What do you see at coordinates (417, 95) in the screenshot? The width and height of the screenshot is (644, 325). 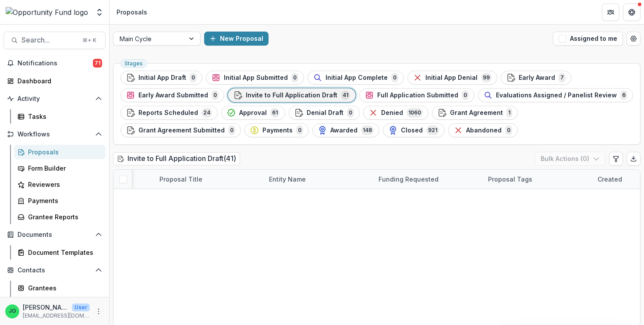 I see `span: Full Application Submitted` at bounding box center [417, 95].